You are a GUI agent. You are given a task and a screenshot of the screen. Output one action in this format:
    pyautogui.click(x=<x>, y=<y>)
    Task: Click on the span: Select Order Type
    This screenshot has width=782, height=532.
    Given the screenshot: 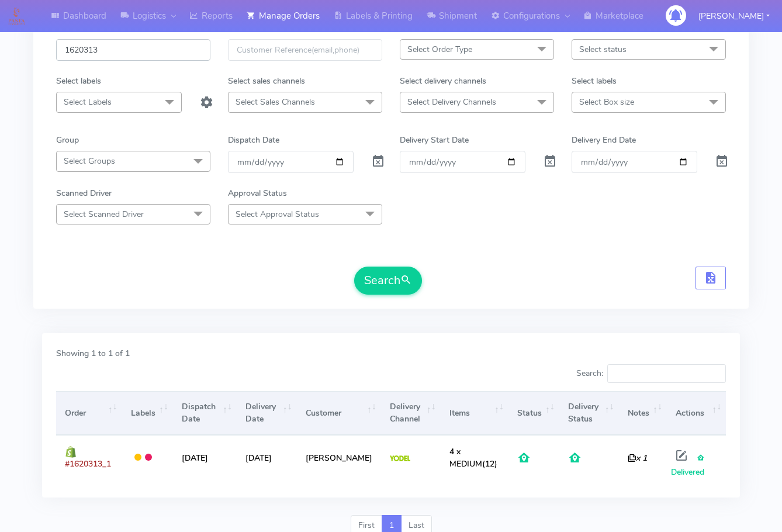 What is the action you would take?
    pyautogui.click(x=440, y=49)
    